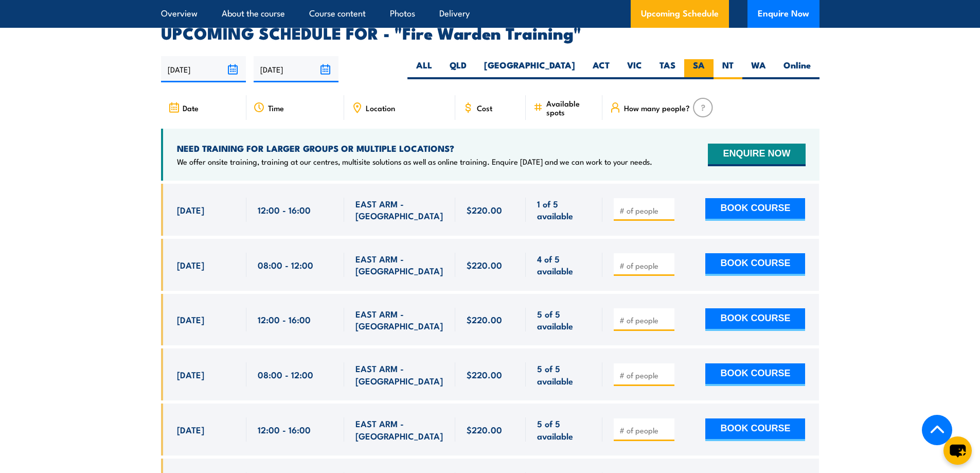 This screenshot has height=473, width=980. Describe the element at coordinates (380, 107) in the screenshot. I see `span: Location` at that location.